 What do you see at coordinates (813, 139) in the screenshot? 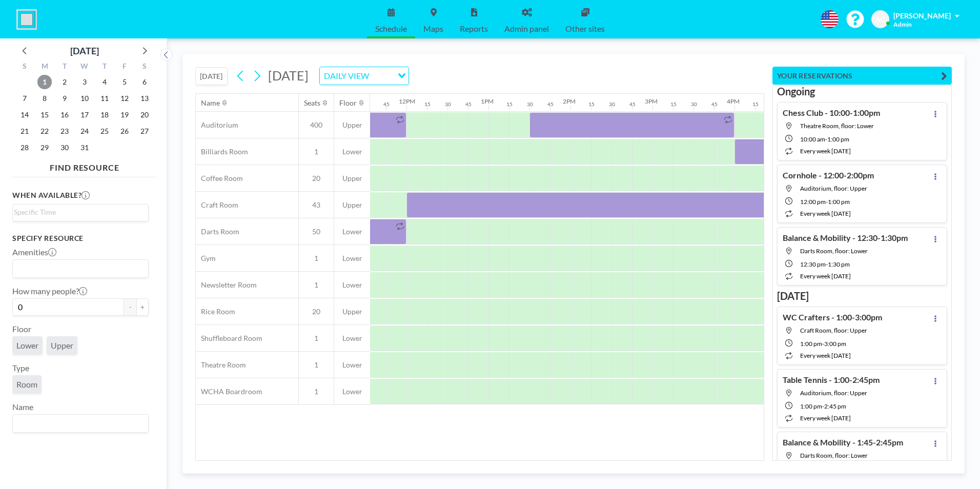
I see `span: 10:00 AM` at bounding box center [813, 139].